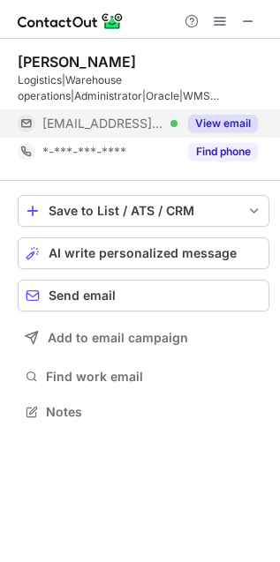 The image size is (280, 562). Describe the element at coordinates (143, 88) in the screenshot. I see `div: Logistics|Warehouse operations|Administrator|Oracle|WMS Manhattan|JDA|Blue yonder|SAP` at that location.